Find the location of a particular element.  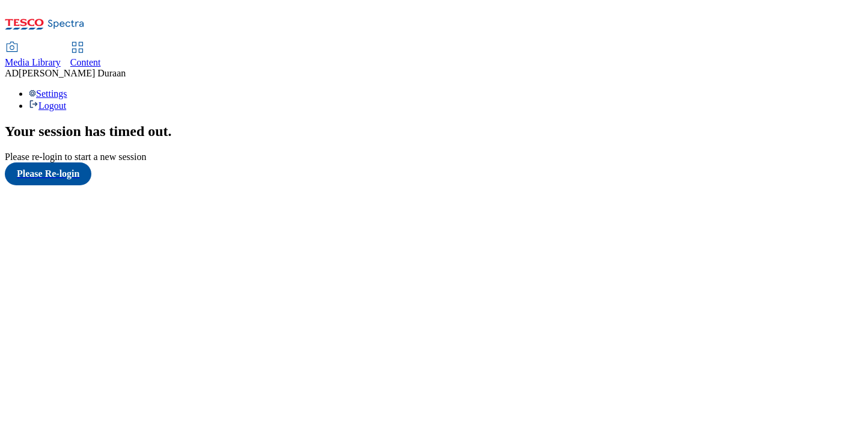

span: AD is located at coordinates (11, 73).